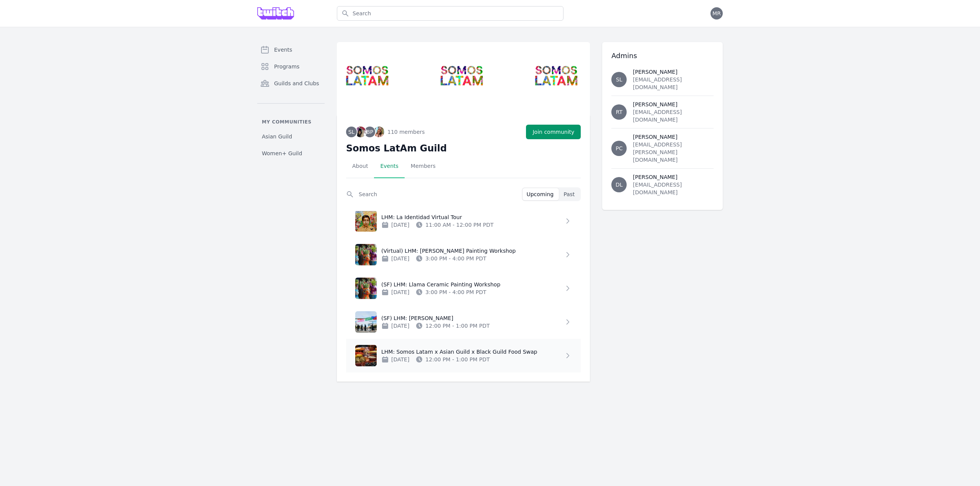 Image resolution: width=980 pixels, height=486 pixels. What do you see at coordinates (472, 352) in the screenshot?
I see `p: LHM: Somos Latam x Asian Guild x Black Guild Food Swap` at bounding box center [472, 352].